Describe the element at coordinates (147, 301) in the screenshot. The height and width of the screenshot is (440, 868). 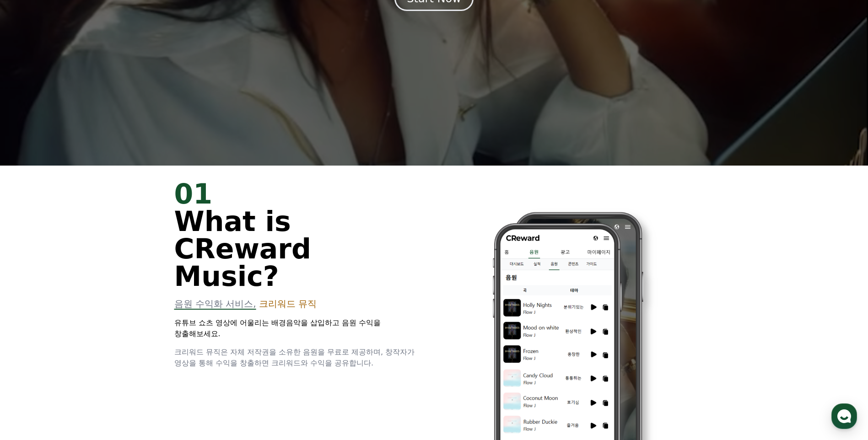
I see `a: 설정` at that location.